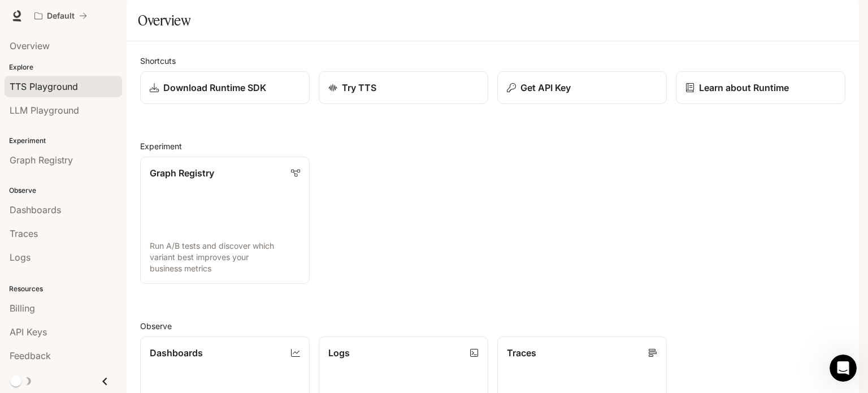 The width and height of the screenshot is (868, 393). I want to click on p: Dashboards, so click(176, 353).